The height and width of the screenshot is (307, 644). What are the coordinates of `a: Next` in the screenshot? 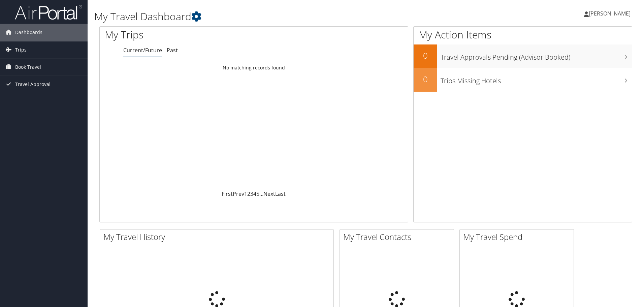 It's located at (269, 194).